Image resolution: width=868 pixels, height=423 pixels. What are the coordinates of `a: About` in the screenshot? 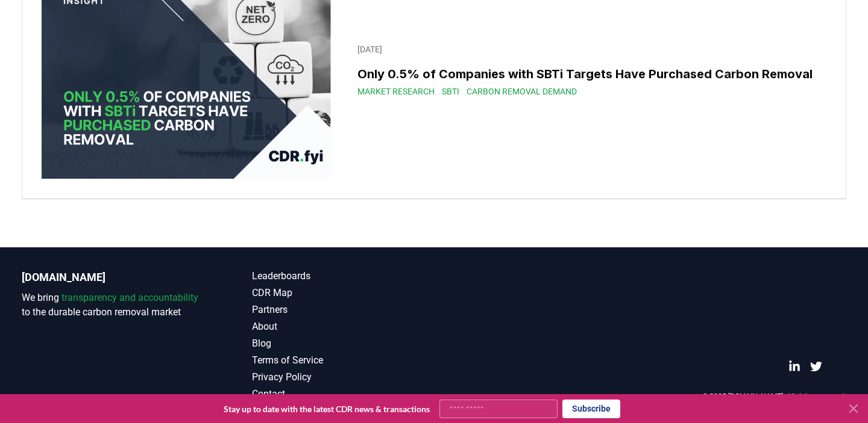 It's located at (343, 327).